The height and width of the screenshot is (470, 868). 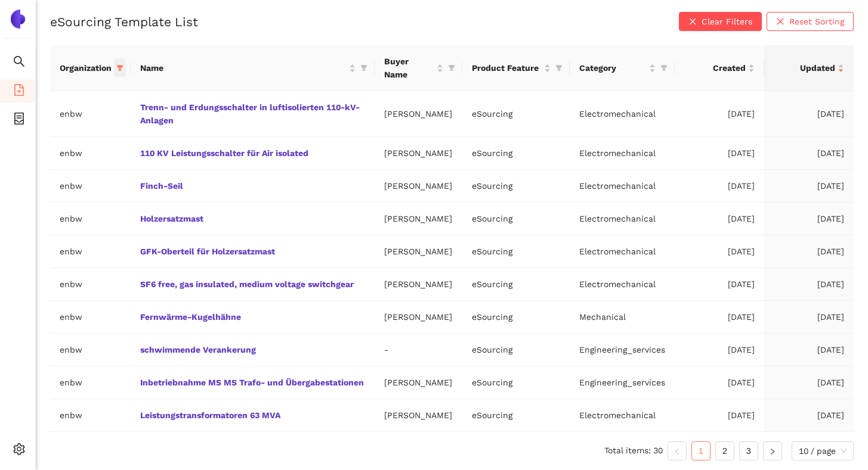 What do you see at coordinates (18, 19) in the screenshot?
I see `img: Logo` at bounding box center [18, 19].